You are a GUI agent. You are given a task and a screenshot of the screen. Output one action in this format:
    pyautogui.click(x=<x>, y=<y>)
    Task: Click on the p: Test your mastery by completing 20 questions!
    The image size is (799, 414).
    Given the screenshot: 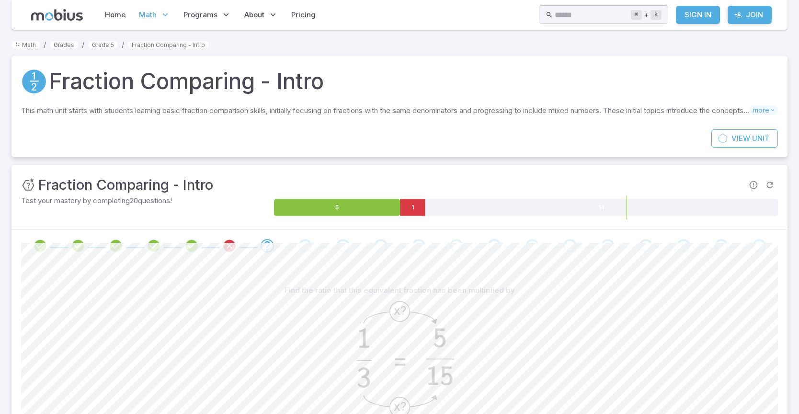 What is the action you would take?
    pyautogui.click(x=147, y=201)
    